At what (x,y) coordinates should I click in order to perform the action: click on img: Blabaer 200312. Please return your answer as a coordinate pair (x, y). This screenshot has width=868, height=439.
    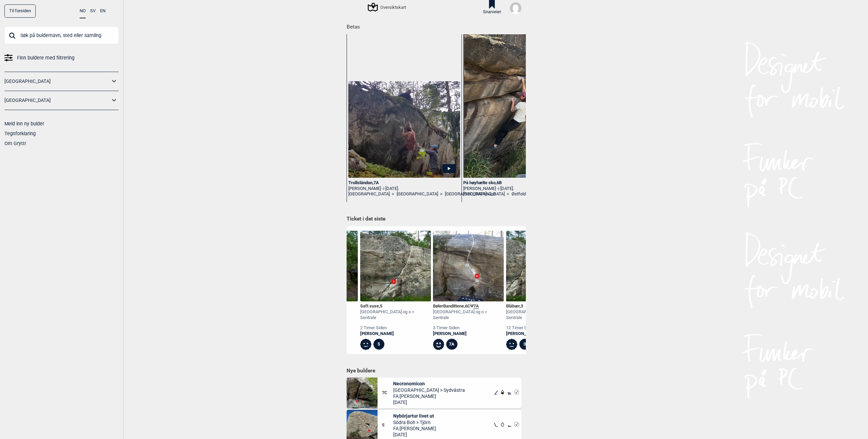
    Looking at the image, I should click on (542, 266).